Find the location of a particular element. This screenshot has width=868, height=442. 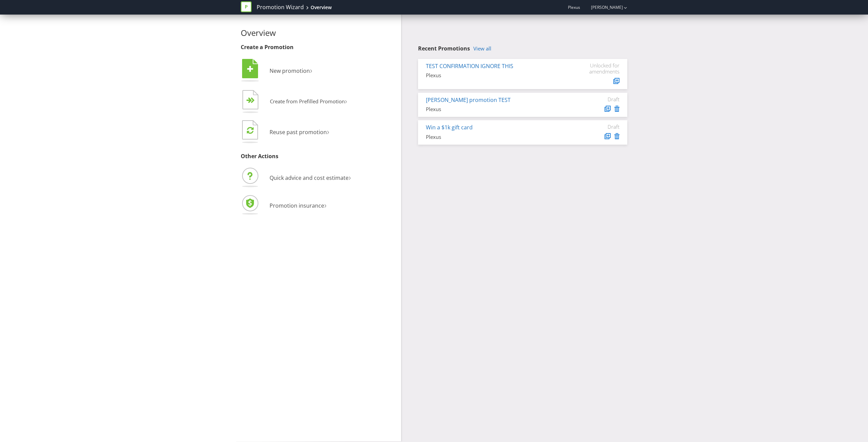

span: Plexus is located at coordinates (574, 7).